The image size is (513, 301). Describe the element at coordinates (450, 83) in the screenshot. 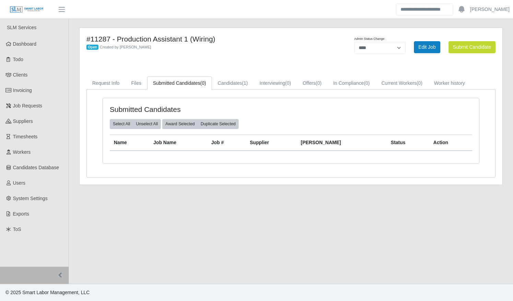

I see `a: Worker history` at that location.